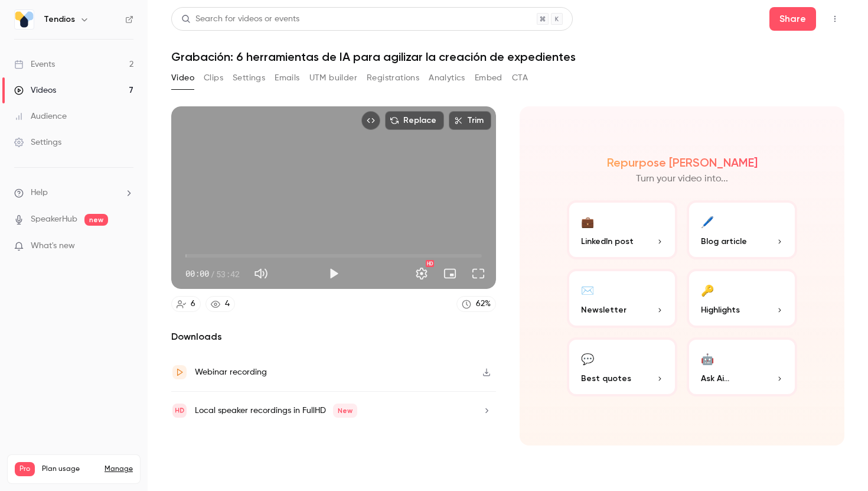 The height and width of the screenshot is (491, 868). I want to click on span: Newsletter, so click(603, 310).